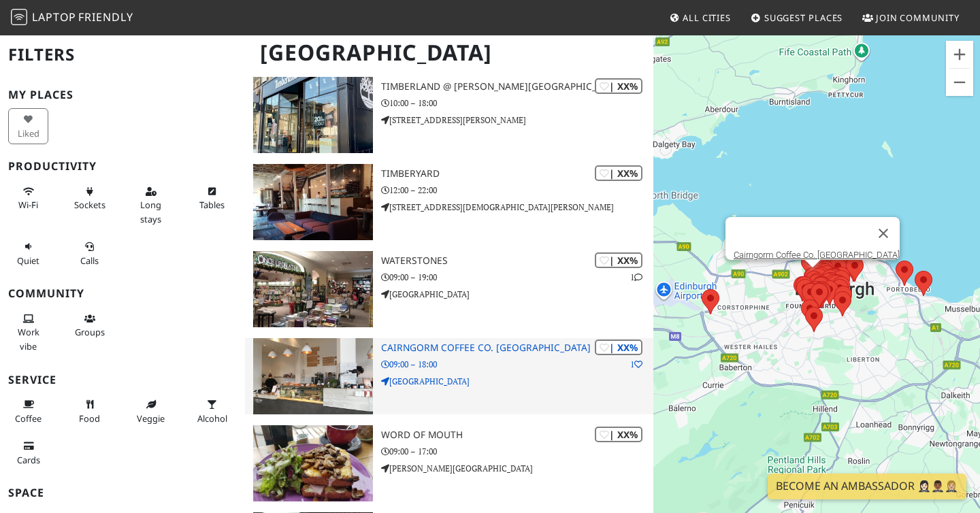  What do you see at coordinates (313, 202) in the screenshot?
I see `img: TIMBERYARD` at bounding box center [313, 202].